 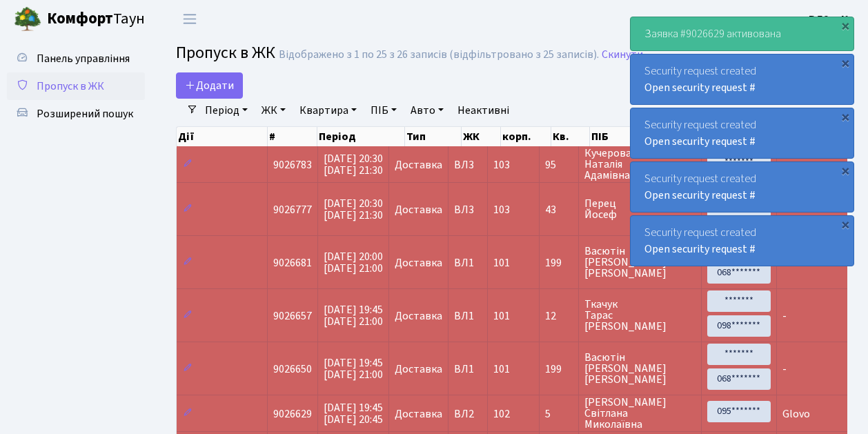 What do you see at coordinates (481, 137) in the screenshot?
I see `th: ЖК` at bounding box center [481, 137].